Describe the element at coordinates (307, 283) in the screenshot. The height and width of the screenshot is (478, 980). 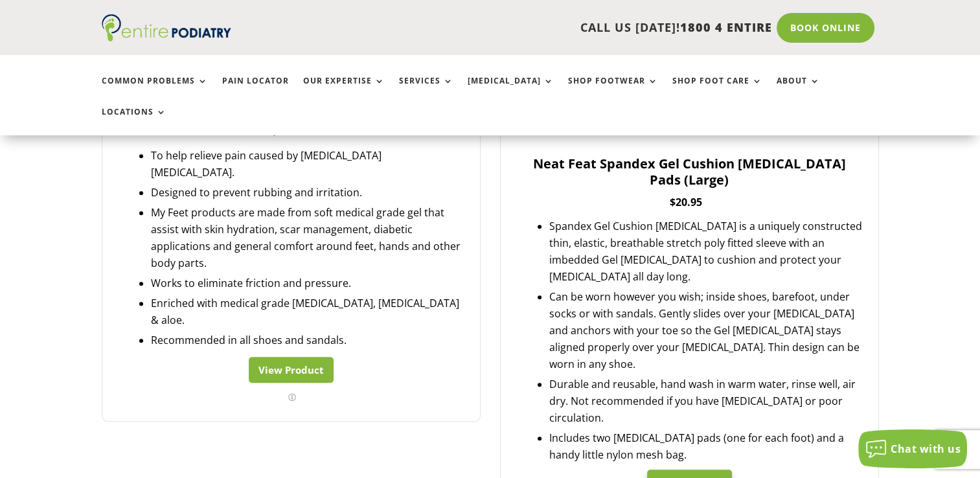
I see `li: Works to eliminate friction and pressure.` at that location.